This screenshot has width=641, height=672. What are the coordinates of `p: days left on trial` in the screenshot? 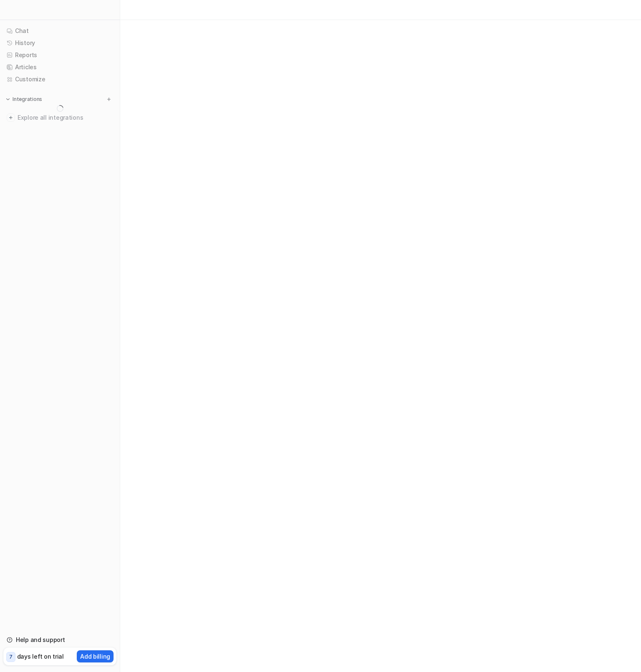 It's located at (41, 656).